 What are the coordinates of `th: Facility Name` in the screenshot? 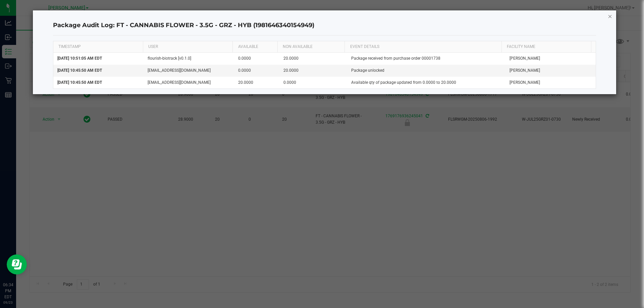 It's located at (546, 47).